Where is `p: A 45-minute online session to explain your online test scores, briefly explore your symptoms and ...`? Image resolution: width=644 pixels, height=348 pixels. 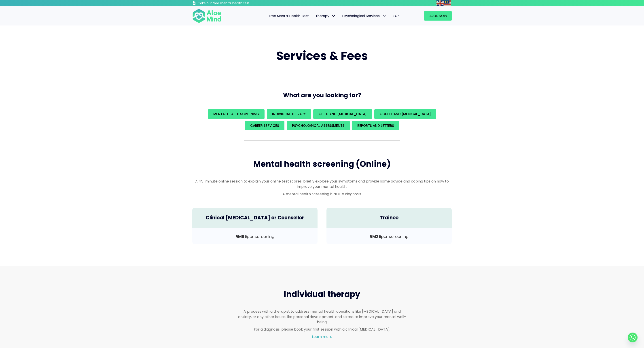 p: A 45-minute online session to explain your online test scores, briefly explore your symptoms and ... is located at coordinates (322, 184).